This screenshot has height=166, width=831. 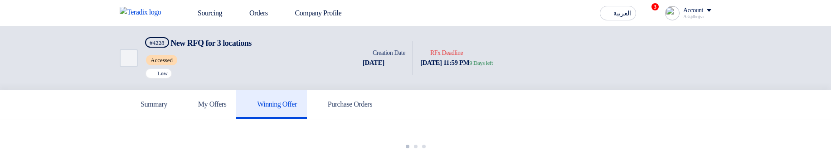 What do you see at coordinates (384, 53) in the screenshot?
I see `div: Creation Date` at bounding box center [384, 53].